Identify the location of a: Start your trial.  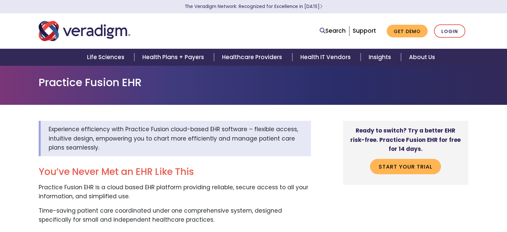
(406, 166).